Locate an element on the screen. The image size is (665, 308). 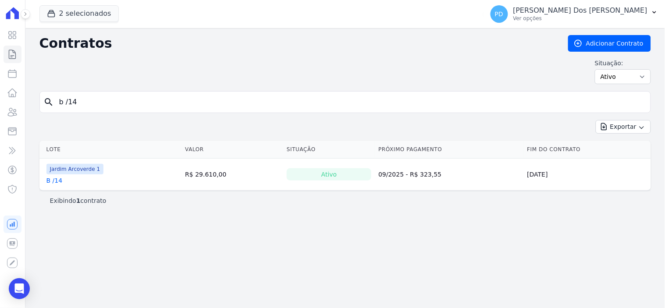
button: 2 selecionados is located at coordinates (79, 14).